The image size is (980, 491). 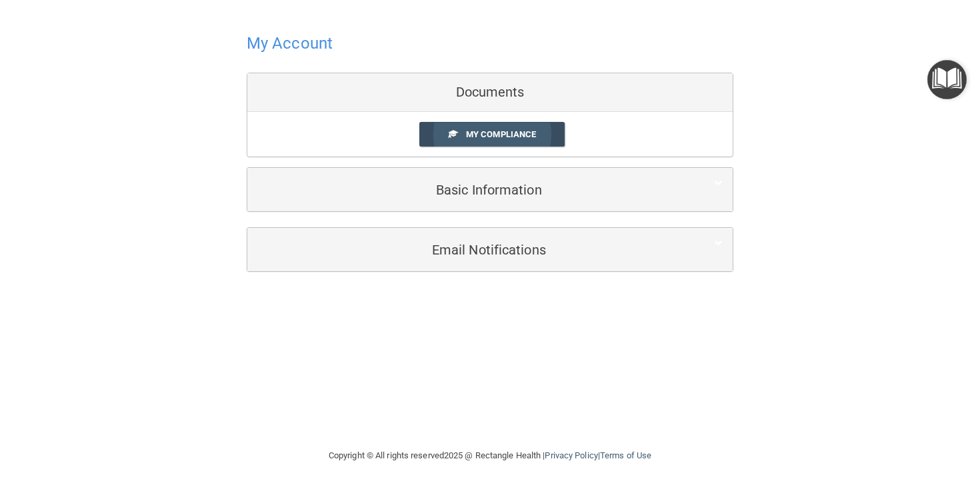 I want to click on a: Privacy Policy, so click(x=570, y=455).